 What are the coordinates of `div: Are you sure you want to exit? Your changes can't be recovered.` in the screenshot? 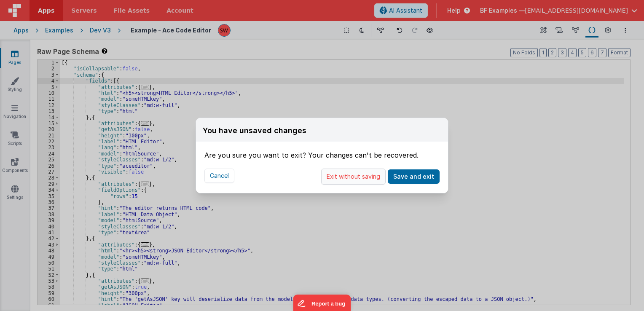 It's located at (322, 151).